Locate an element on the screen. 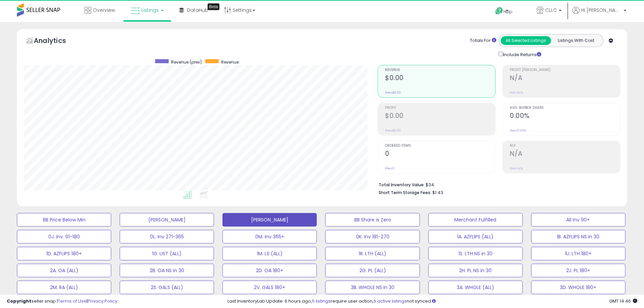 The width and height of the screenshot is (644, 308). button: BB Price Below Min is located at coordinates (64, 220).